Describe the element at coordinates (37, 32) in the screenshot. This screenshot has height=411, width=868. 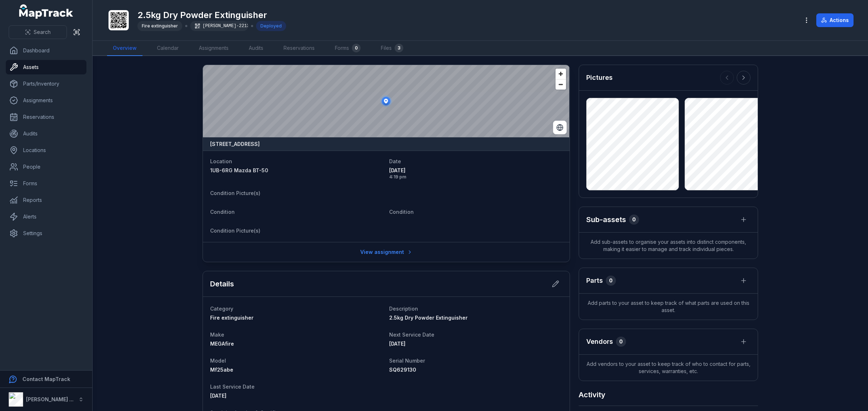
I see `button: Search` at that location.